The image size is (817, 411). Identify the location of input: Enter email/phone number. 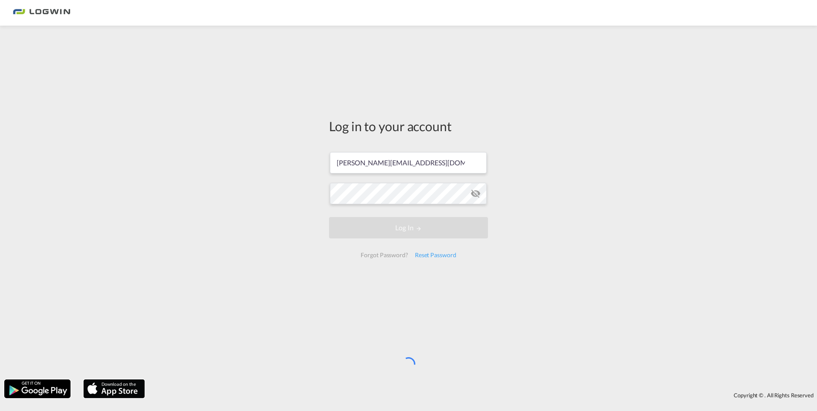
(408, 163).